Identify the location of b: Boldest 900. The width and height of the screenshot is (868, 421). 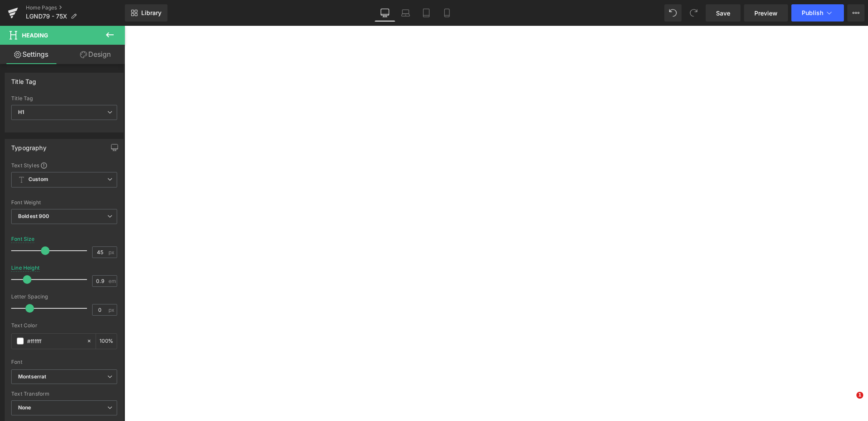
(34, 216).